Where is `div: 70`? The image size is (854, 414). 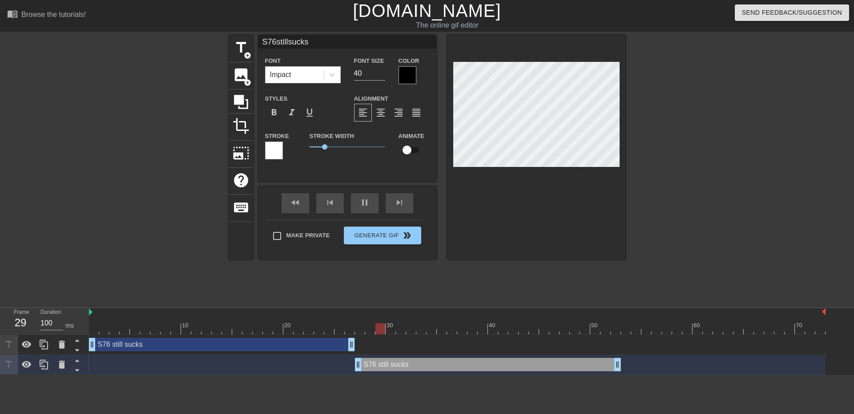 div: 70 is located at coordinates (800, 325).